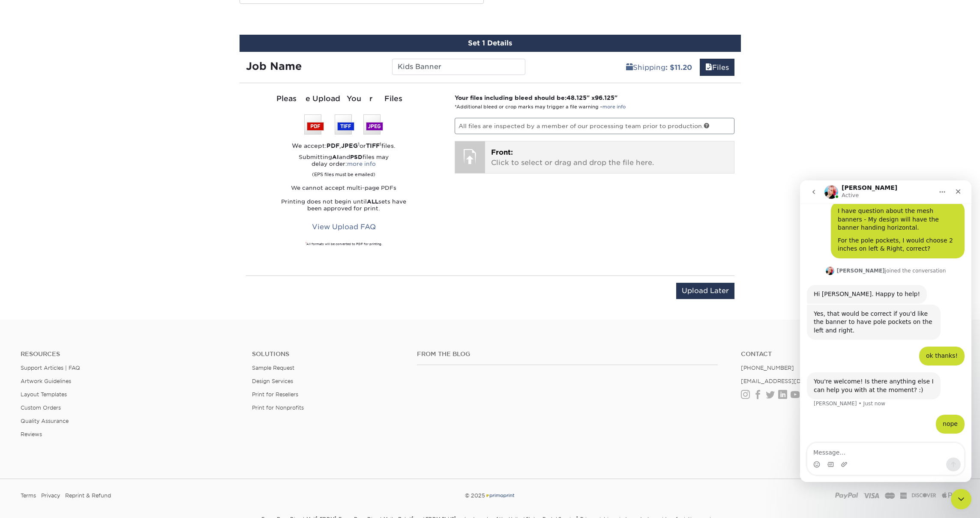  Describe the element at coordinates (142, 175) in the screenshot. I see `div: ok thanks!` at that location.